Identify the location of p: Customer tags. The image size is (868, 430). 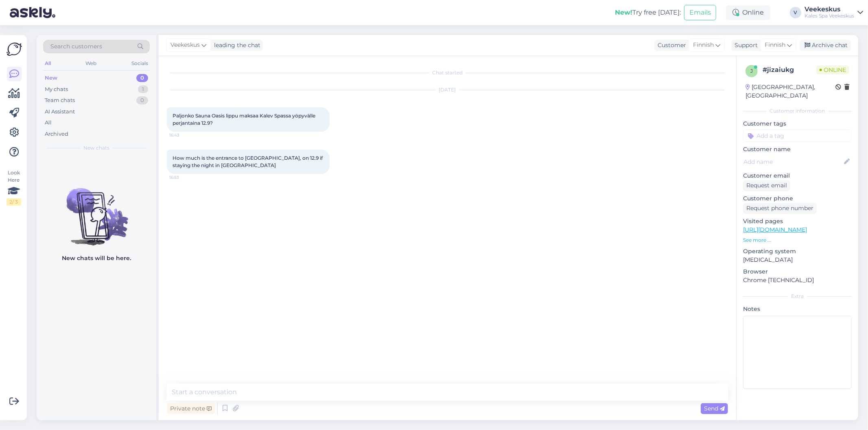
(797, 123).